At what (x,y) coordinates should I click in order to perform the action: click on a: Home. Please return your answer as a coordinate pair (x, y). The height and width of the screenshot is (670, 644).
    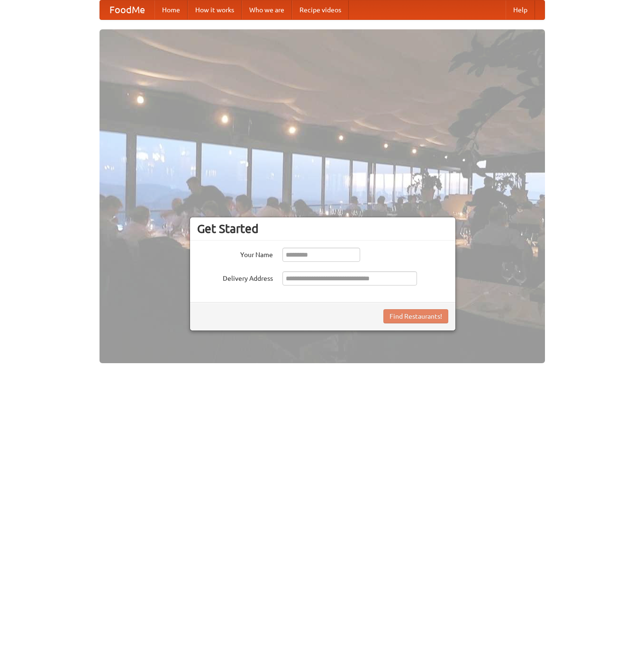
    Looking at the image, I should click on (171, 10).